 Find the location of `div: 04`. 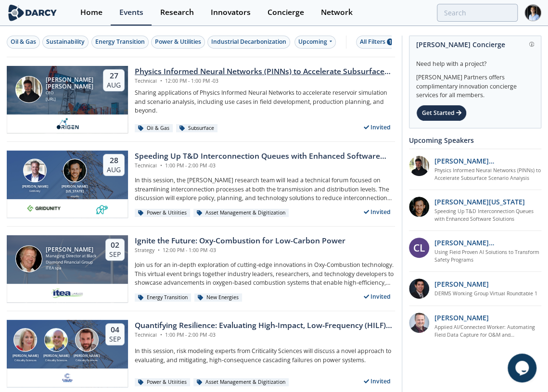

div: 04 is located at coordinates (115, 330).